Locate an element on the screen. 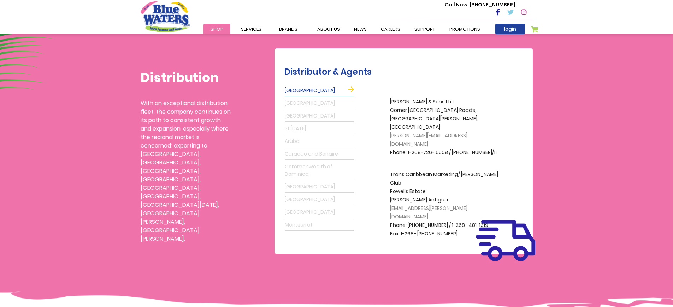  a: store logo is located at coordinates (165, 17).